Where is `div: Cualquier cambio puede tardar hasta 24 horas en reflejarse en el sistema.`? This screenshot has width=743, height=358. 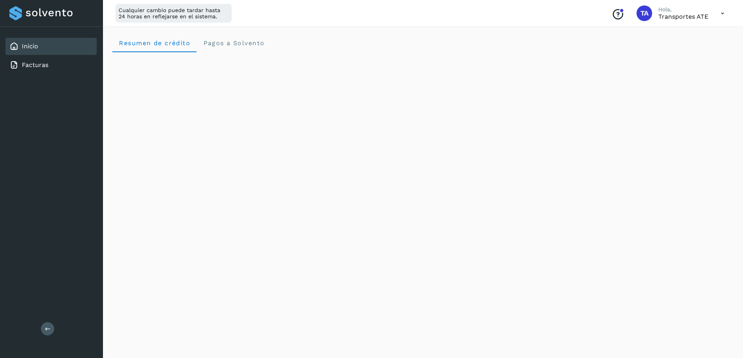
div: Cualquier cambio puede tardar hasta 24 horas en reflejarse en el sistema. is located at coordinates (173, 13).